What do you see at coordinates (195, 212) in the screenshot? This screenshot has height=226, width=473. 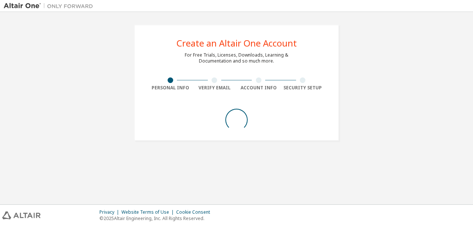 I see `div: Cookie Consent` at bounding box center [195, 212].